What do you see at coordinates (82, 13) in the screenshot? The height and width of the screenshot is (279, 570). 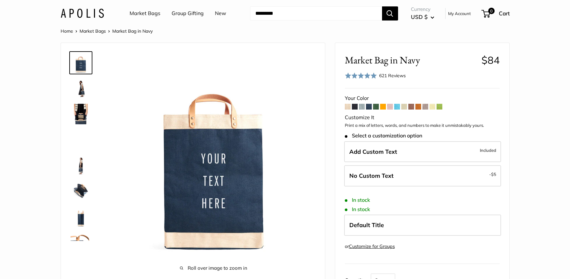 I see `img: Apolis` at bounding box center [82, 13].